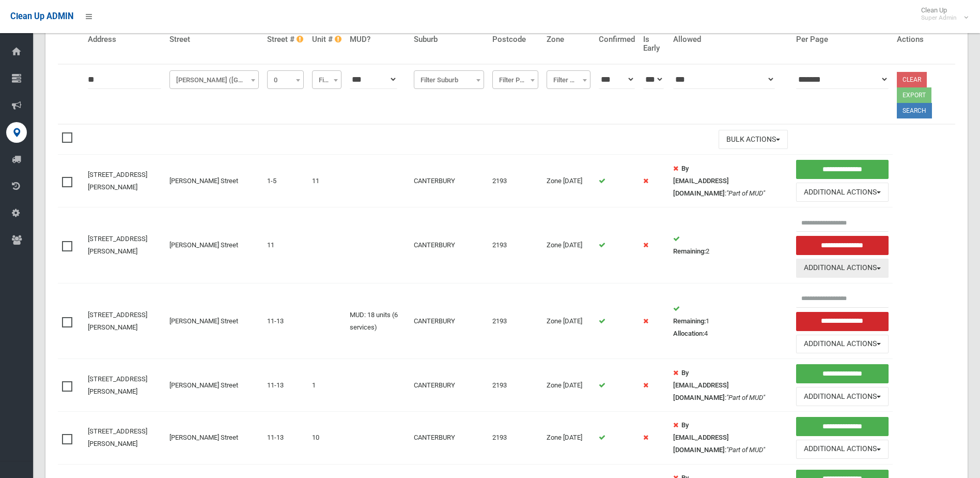 The width and height of the screenshot is (980, 478). Describe the element at coordinates (753, 139) in the screenshot. I see `button: Bulk Actions` at that location.